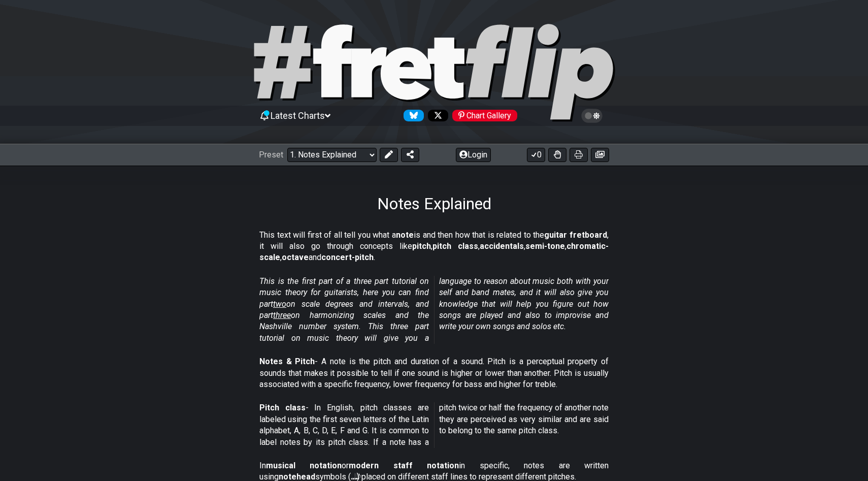  I want to click on strong: Pitch class, so click(282, 407).